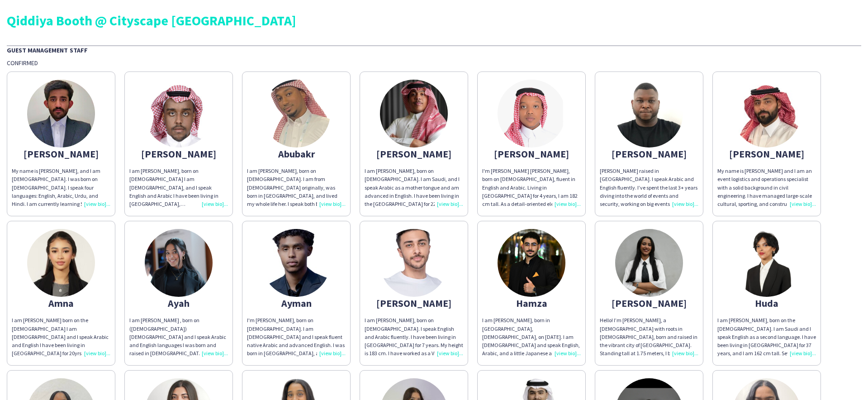 The image size is (868, 400). What do you see at coordinates (61, 263) in the screenshot?
I see `img: thumb-68cb52027a68a.jpeg` at bounding box center [61, 263].